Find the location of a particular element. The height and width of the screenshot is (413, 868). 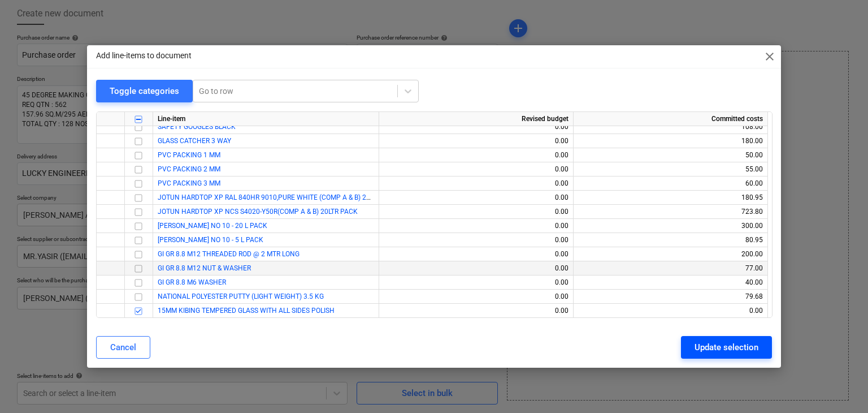

a: 15MM KIBING TEMPERED GLASS WITH ALL SIDES POLISH is located at coordinates (246, 310).